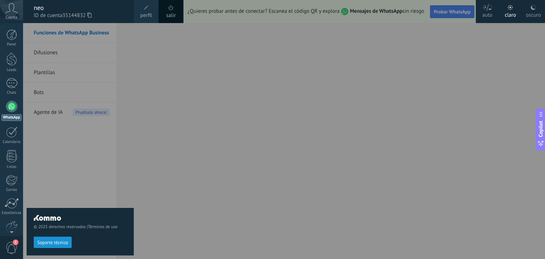  I want to click on span: 35144832, so click(77, 16).